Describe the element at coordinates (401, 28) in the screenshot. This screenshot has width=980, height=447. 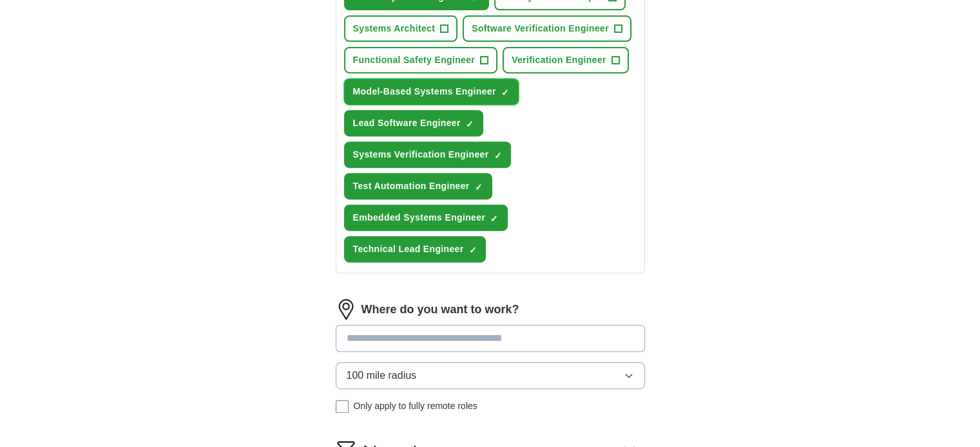
I see `button: Systems Architect` at that location.